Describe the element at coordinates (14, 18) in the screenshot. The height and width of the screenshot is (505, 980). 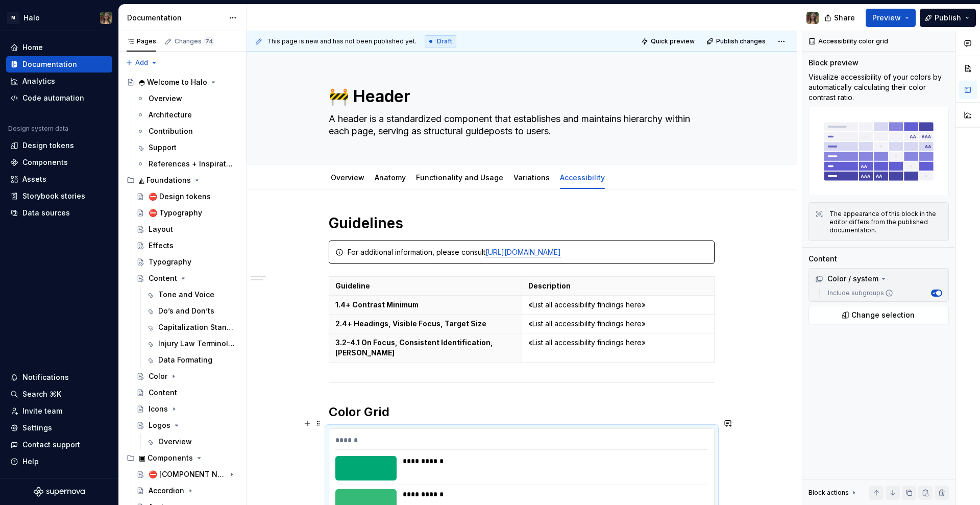
I see `div: M` at that location.